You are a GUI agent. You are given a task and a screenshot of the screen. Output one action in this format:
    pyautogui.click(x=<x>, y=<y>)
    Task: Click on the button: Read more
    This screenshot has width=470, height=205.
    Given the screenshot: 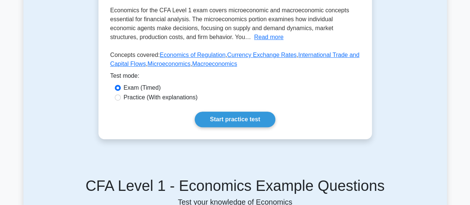 What is the action you would take?
    pyautogui.click(x=268, y=37)
    